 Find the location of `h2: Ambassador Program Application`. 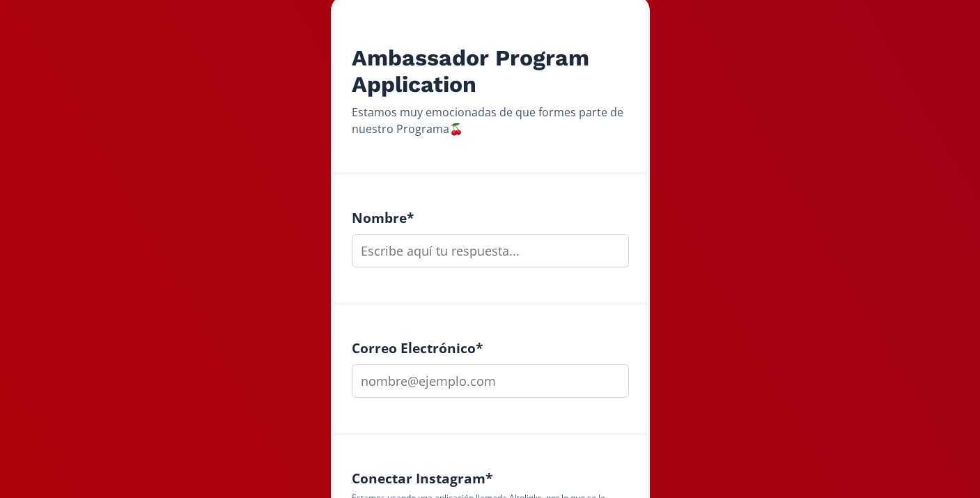

h2: Ambassador Program Application is located at coordinates (490, 71).